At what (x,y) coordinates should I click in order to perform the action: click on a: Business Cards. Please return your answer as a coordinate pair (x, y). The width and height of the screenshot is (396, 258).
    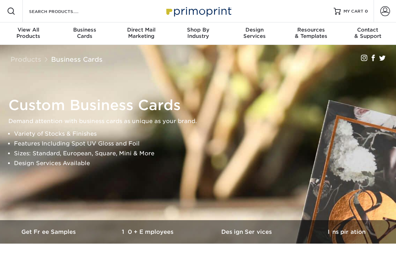
    Looking at the image, I should click on (77, 59).